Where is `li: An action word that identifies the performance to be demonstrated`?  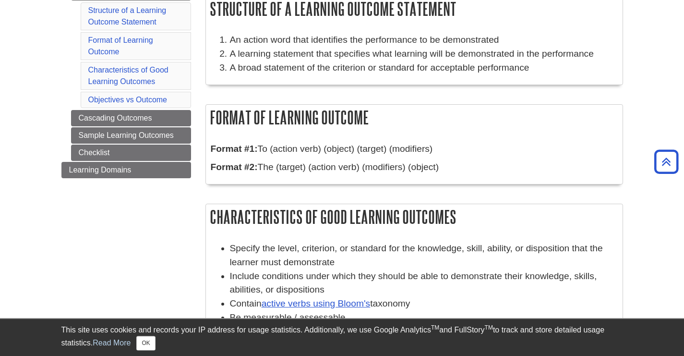 li: An action word that identifies the performance to be demonstrated is located at coordinates (424, 40).